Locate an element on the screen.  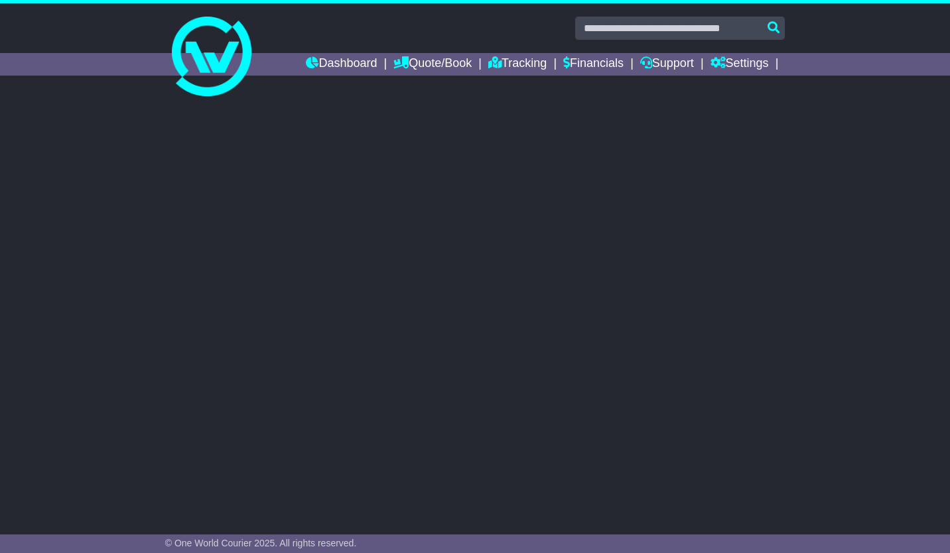
span: © One World Courier 2025. All rights reserved. is located at coordinates (261, 543).